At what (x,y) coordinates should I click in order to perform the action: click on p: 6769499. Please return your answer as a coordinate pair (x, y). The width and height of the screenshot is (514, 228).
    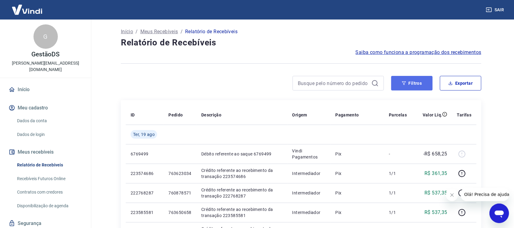
    Looking at the image, I should click on (145, 154).